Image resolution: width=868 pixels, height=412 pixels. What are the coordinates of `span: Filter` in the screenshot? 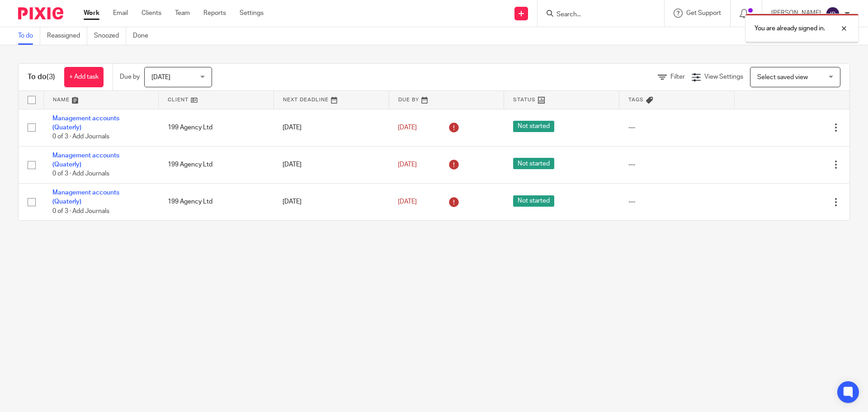 It's located at (678, 77).